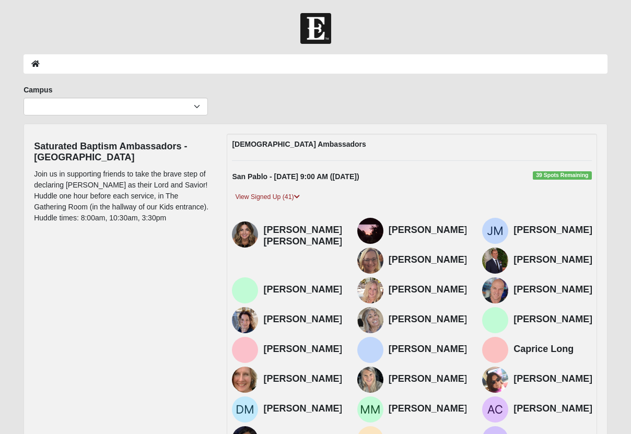  I want to click on img: Earl White, so click(495, 320).